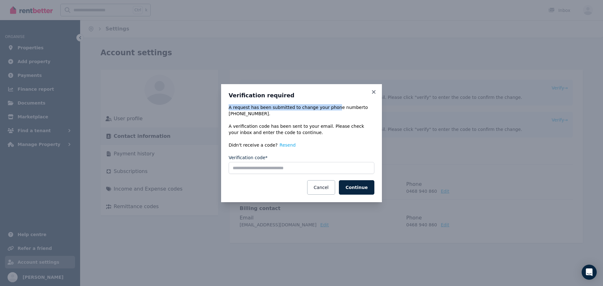 The width and height of the screenshot is (603, 286). I want to click on button: Continue, so click(356, 187).